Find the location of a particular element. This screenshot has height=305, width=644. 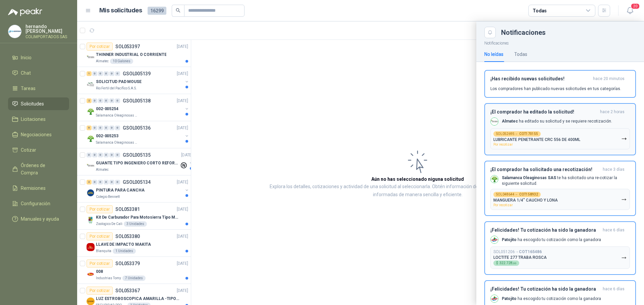

a: Cotizar is located at coordinates (39, 150).